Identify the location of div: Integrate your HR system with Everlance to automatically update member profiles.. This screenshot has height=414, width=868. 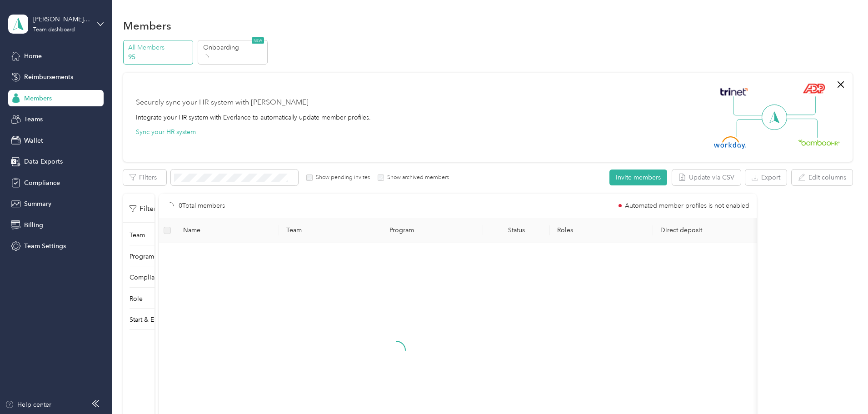
(253, 117).